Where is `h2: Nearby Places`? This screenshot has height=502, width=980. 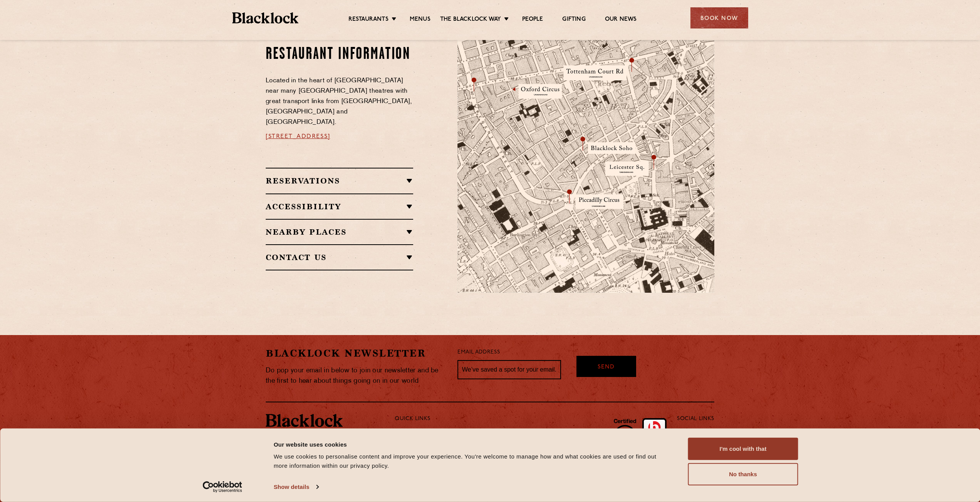 h2: Nearby Places is located at coordinates (339, 232).